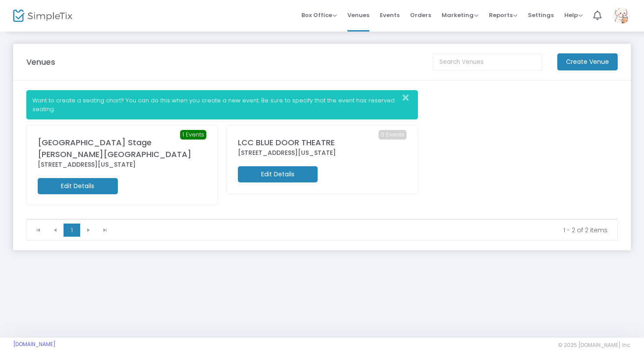 The width and height of the screenshot is (644, 364). Describe the element at coordinates (319, 15) in the screenshot. I see `span: Box Office` at that location.